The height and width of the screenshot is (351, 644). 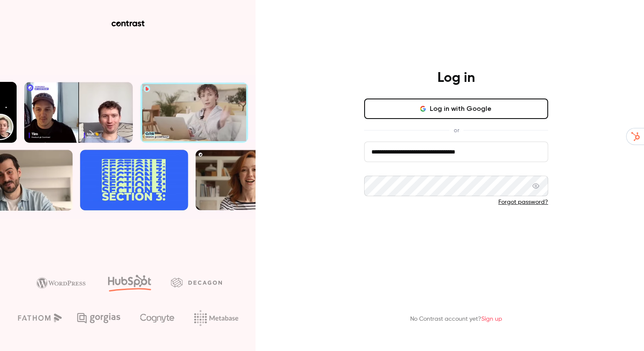 I want to click on button: Log in with Google, so click(x=456, y=108).